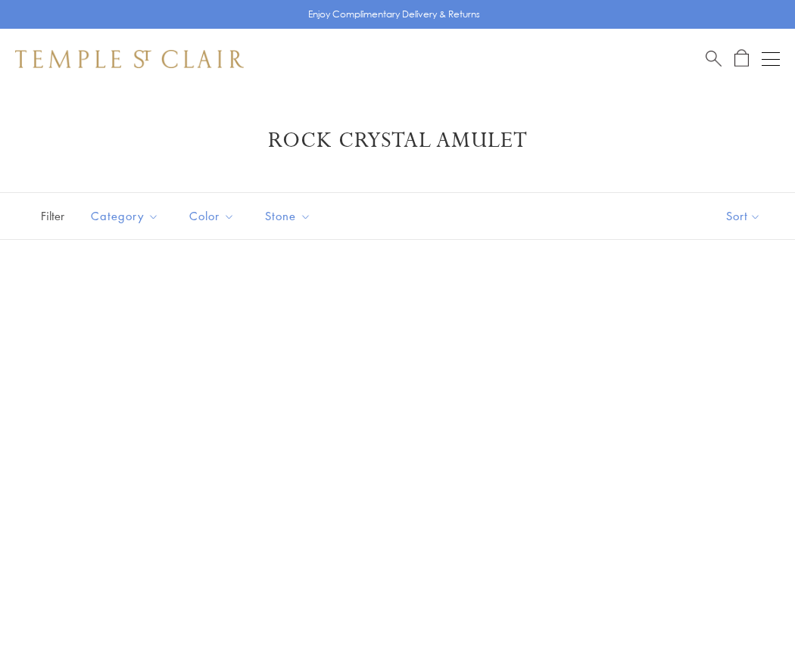 The width and height of the screenshot is (795, 672). Describe the element at coordinates (394, 14) in the screenshot. I see `p: Enjoy Complimentary Delivery & Returns` at that location.